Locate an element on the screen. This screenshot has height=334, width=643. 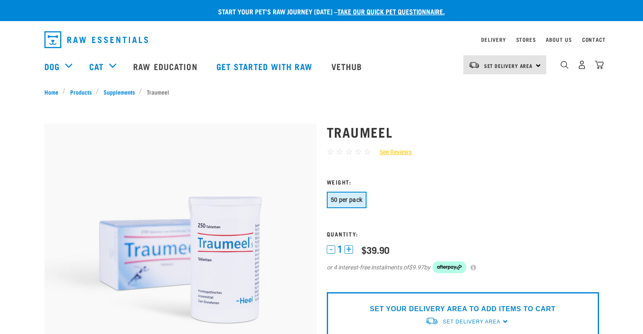
img: Afterpay is located at coordinates (449, 267).